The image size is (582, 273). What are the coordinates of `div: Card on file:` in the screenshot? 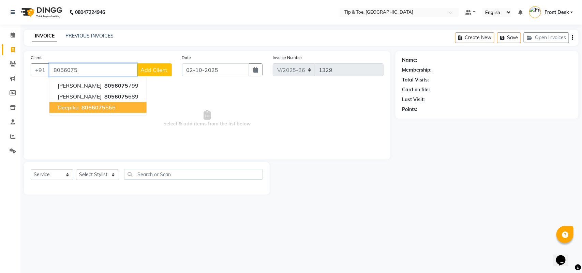 It's located at (416, 90).